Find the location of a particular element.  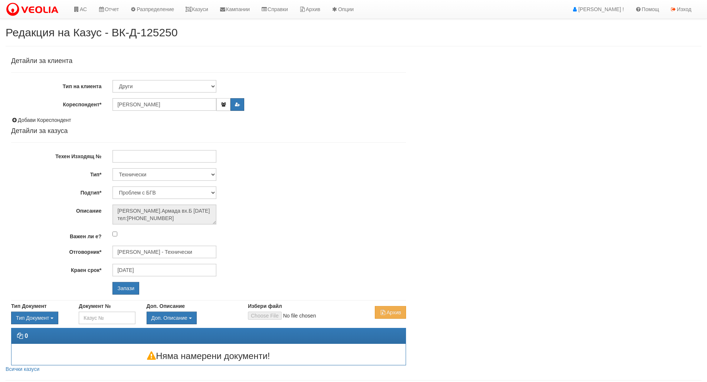

input: Казус № is located at coordinates (107, 318).